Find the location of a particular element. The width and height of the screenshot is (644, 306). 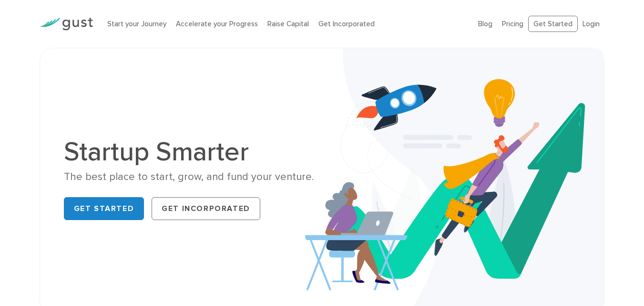

a: Login is located at coordinates (591, 24).